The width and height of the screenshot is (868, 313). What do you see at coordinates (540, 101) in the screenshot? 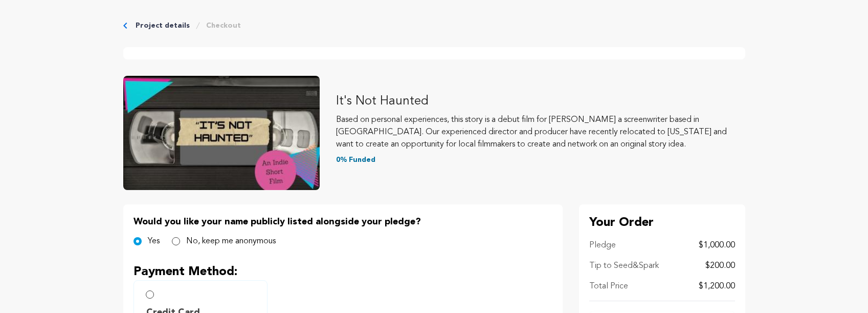
I see `p: It's Not Haunted` at bounding box center [540, 101].